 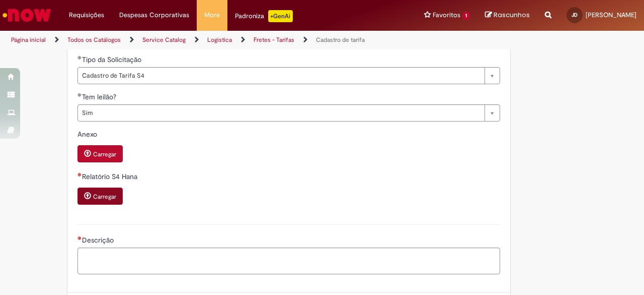 What do you see at coordinates (154, 15) in the screenshot?
I see `span: Despesas Corporativas` at bounding box center [154, 15].